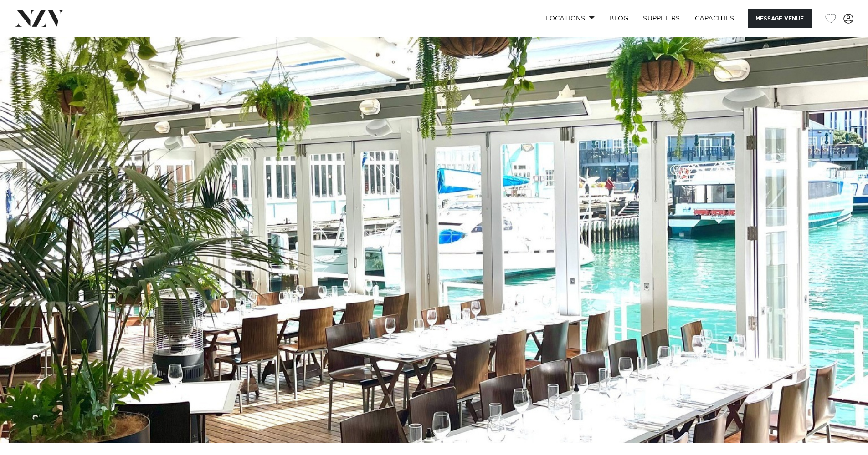  What do you see at coordinates (779, 18) in the screenshot?
I see `button: Message Venue` at bounding box center [779, 18].